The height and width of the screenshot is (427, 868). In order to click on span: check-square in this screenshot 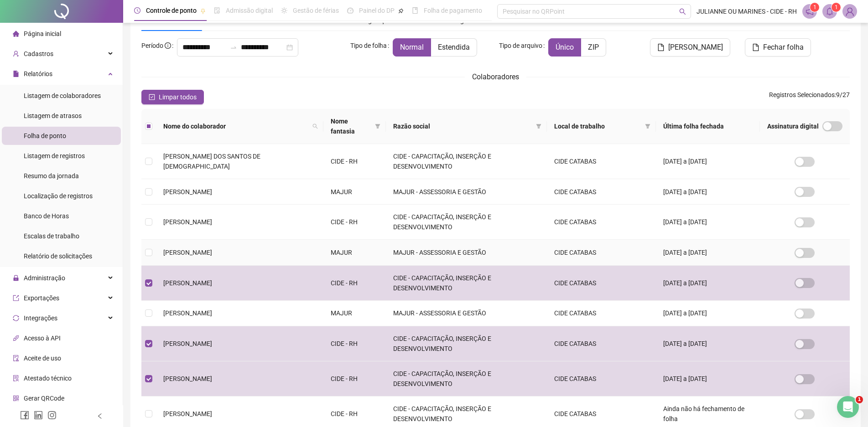, I will do `click(152, 97)`.